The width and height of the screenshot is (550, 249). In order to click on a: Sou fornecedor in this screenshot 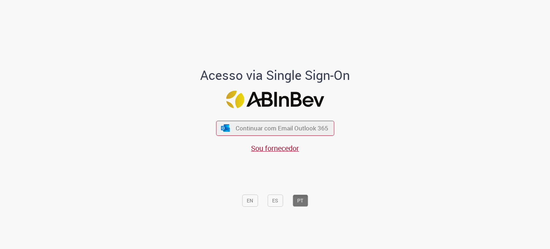, I will do `click(275, 148)`.